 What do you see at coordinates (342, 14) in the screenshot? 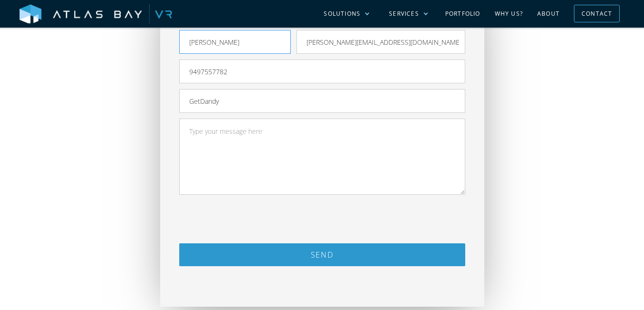
I see `div: Solutions` at bounding box center [342, 14].